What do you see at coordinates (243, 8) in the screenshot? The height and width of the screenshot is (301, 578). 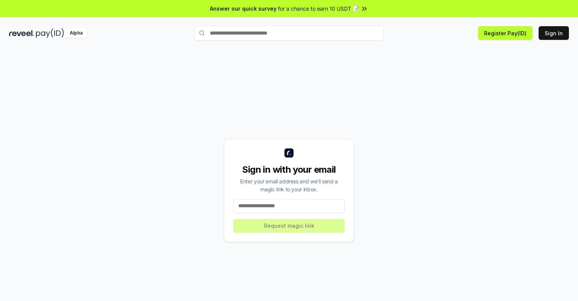 I see `span: Answer our quick survey` at bounding box center [243, 8].